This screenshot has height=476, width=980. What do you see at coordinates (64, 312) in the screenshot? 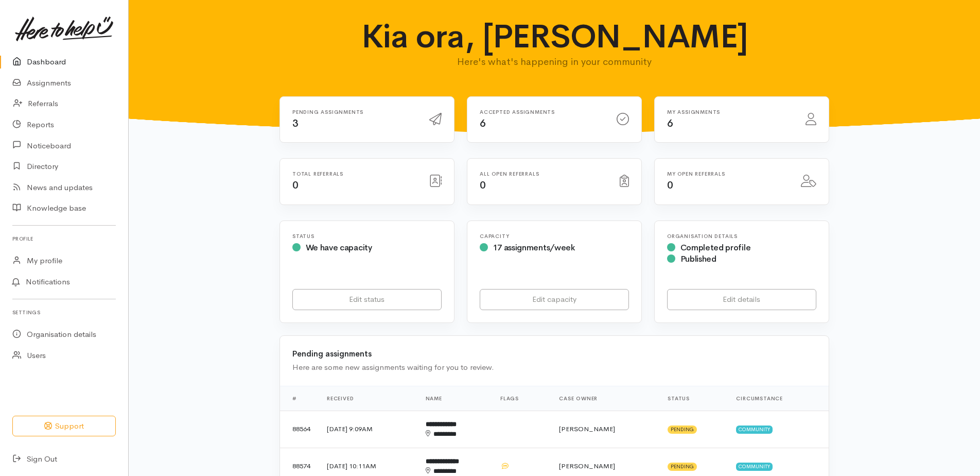
I see `h6: Settings` at bounding box center [64, 312].